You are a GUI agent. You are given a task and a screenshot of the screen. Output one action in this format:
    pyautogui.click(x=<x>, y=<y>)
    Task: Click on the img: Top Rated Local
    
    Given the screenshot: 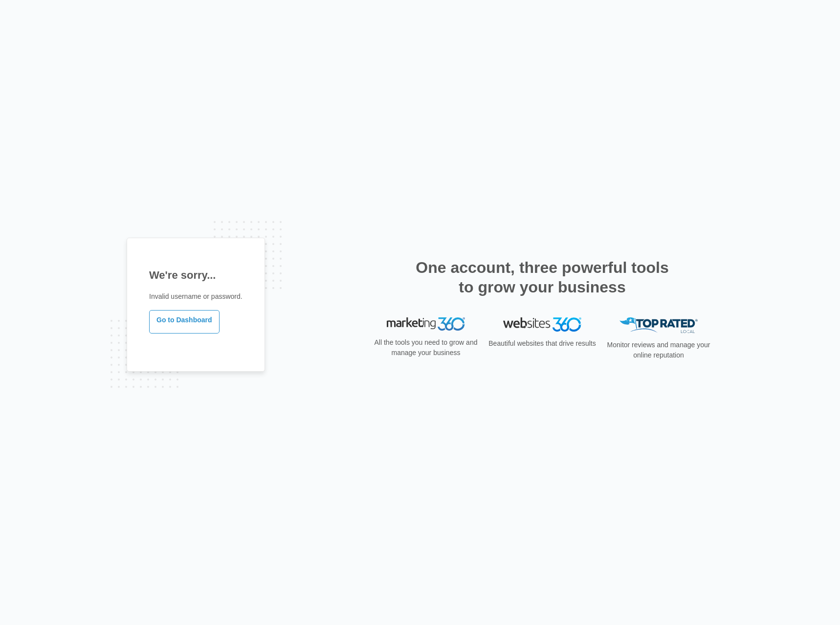 What is the action you would take?
    pyautogui.click(x=659, y=325)
    